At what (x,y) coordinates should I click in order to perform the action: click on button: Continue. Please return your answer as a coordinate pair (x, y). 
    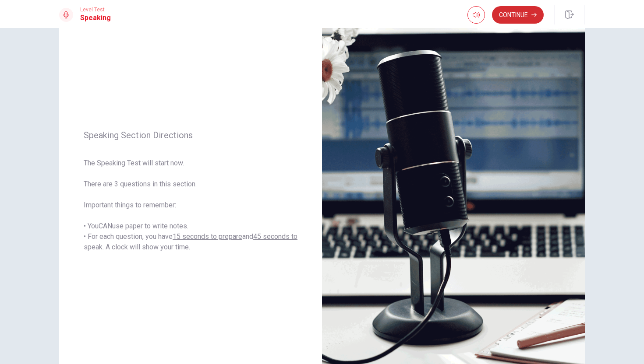
    Looking at the image, I should click on (518, 15).